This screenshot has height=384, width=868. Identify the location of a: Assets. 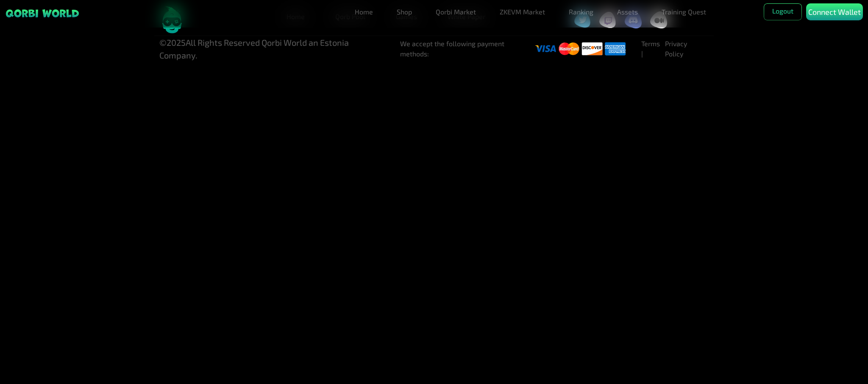
(627, 12).